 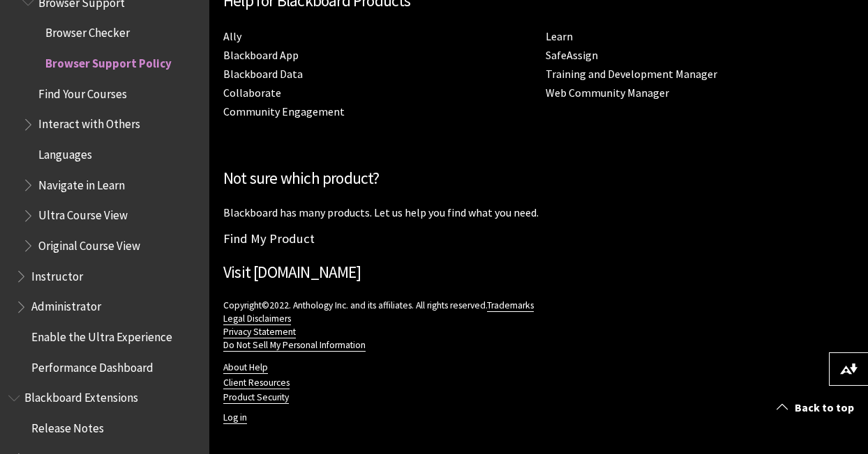 I want to click on a: Privacy Statement, so click(x=259, y=333).